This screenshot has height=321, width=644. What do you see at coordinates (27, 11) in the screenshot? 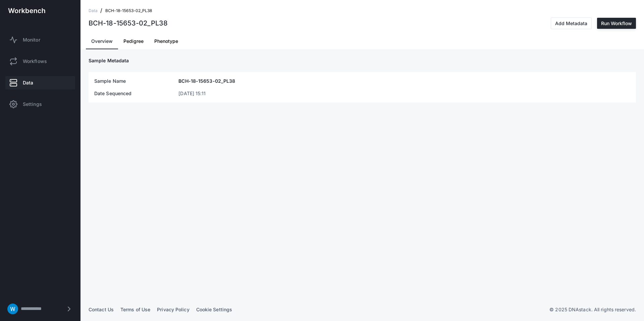
I see `img: workbench-logo-white.svg` at bounding box center [27, 11].